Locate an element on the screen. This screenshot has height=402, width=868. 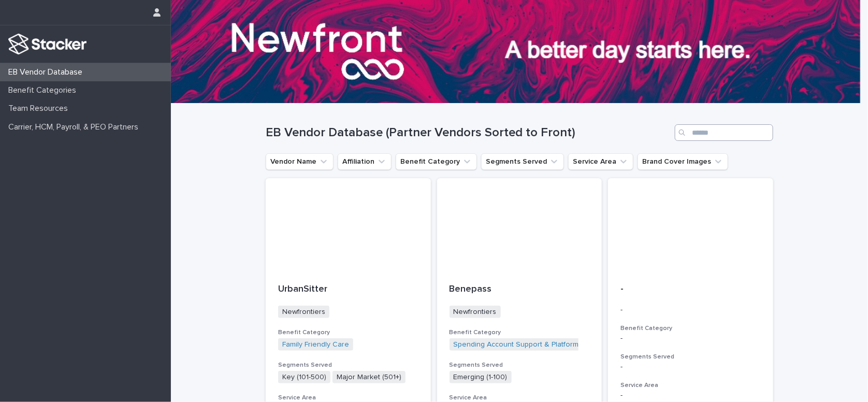
button: Benefit Category is located at coordinates (436, 162).